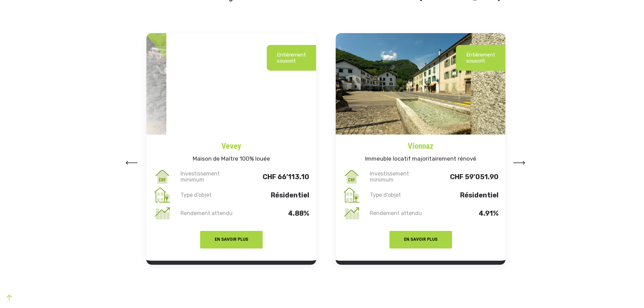  I want to click on h4: Vevey, so click(231, 143).